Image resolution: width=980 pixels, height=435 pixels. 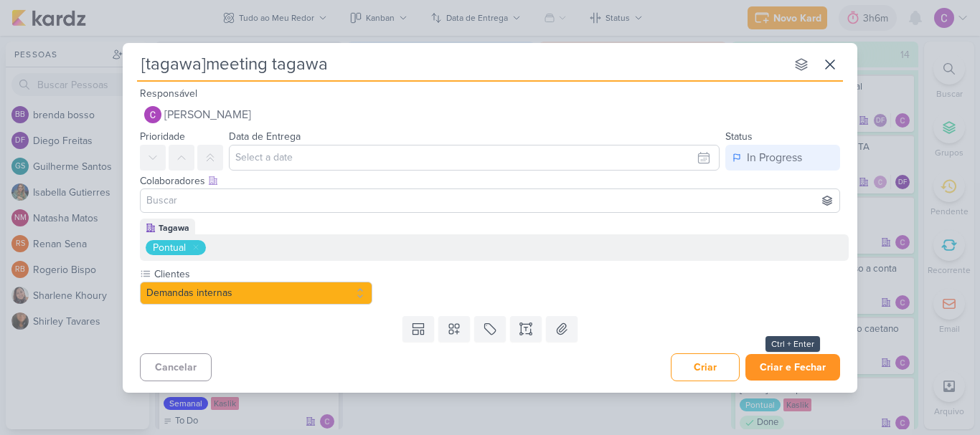 What do you see at coordinates (176, 367) in the screenshot?
I see `button: Cancelar` at bounding box center [176, 367].